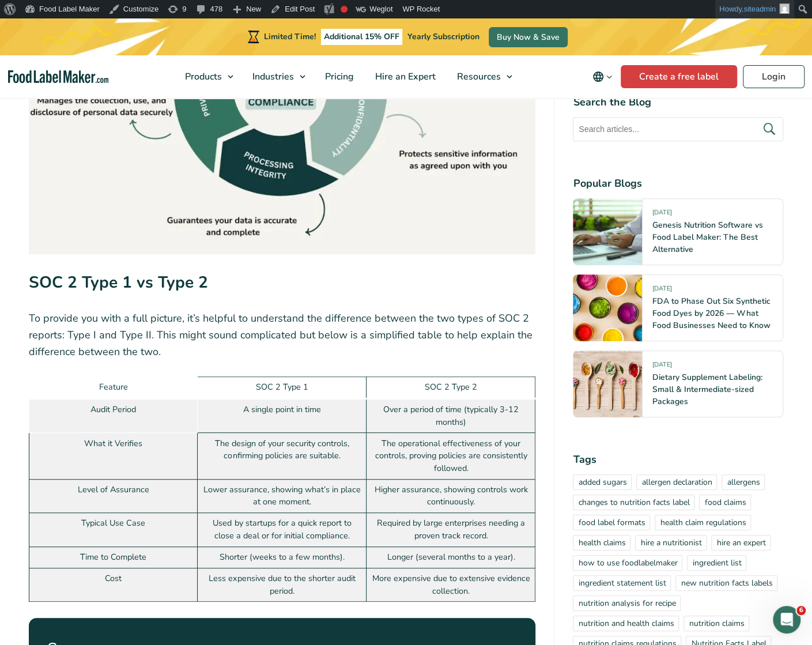 This screenshot has width=812, height=645. I want to click on h3: SOC 2 Type 1 vs Type 2, so click(283, 285).